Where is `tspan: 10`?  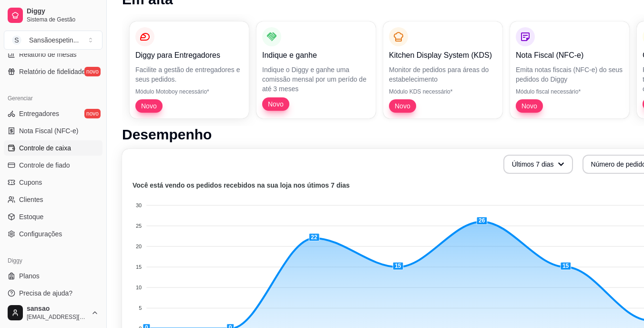 tspan: 10 is located at coordinates (139, 287).